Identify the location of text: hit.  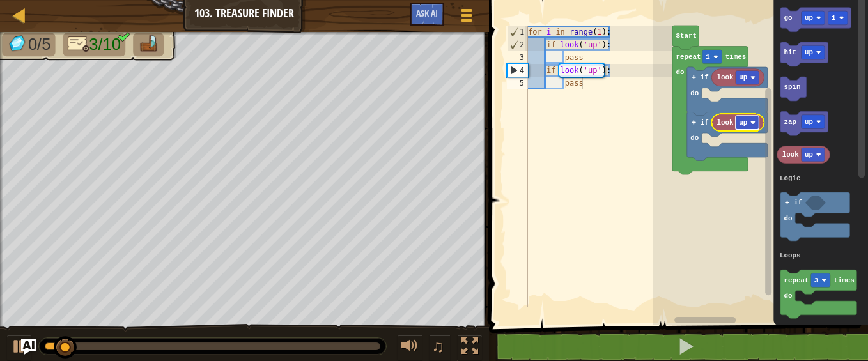
(790, 53).